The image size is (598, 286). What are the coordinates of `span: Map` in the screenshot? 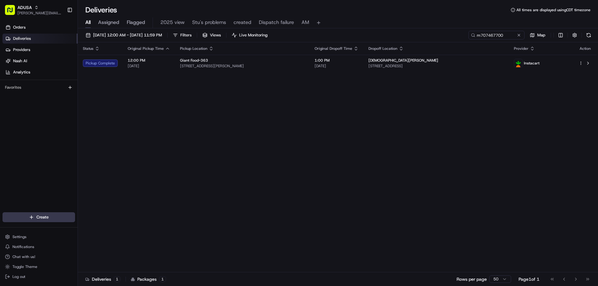 It's located at (541, 35).